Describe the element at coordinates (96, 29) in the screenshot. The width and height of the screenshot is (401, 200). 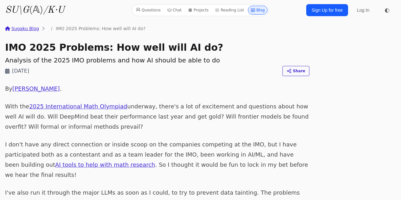
I see `li: IMO 2025 Problems: How well will AI do?` at that location.